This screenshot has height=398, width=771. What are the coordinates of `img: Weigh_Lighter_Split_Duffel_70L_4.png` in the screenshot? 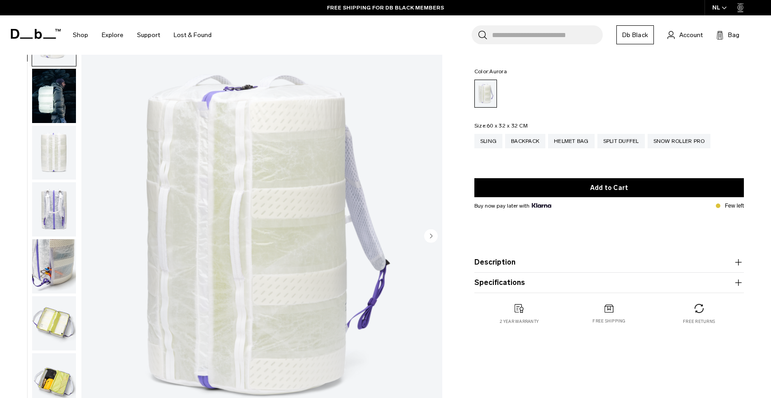 It's located at (54, 266).